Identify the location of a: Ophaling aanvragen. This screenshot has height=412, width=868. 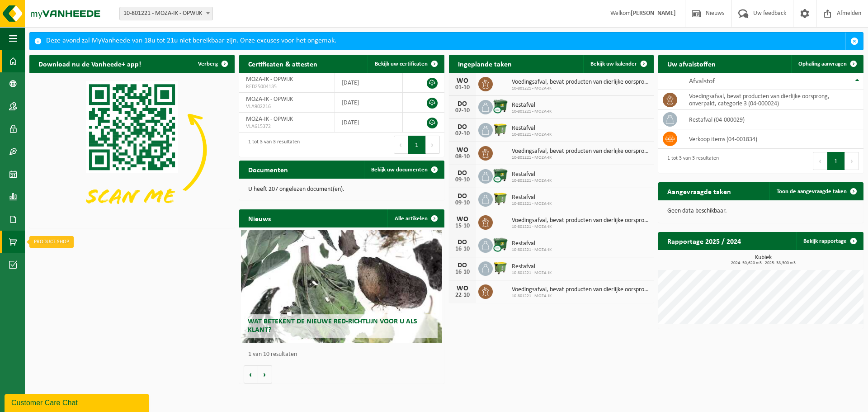
(827, 64).